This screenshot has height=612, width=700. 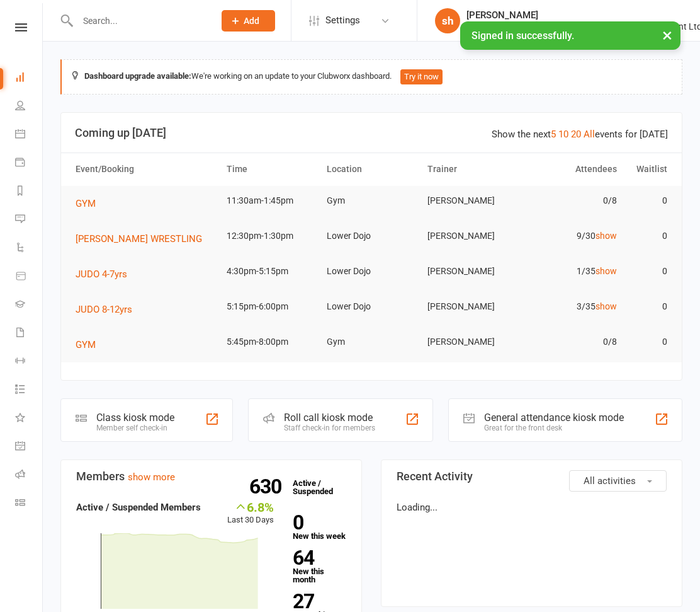 I want to click on p: Loading..., so click(x=532, y=507).